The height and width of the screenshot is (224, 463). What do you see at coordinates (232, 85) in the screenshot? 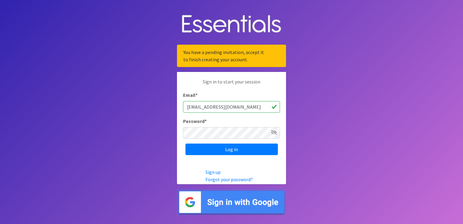
I see `p: Sign in to start your session` at bounding box center [232, 85].